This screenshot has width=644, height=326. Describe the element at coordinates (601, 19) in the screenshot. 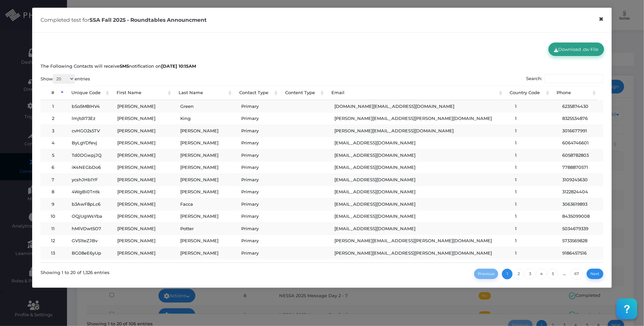

I see `button: Close` at that location.